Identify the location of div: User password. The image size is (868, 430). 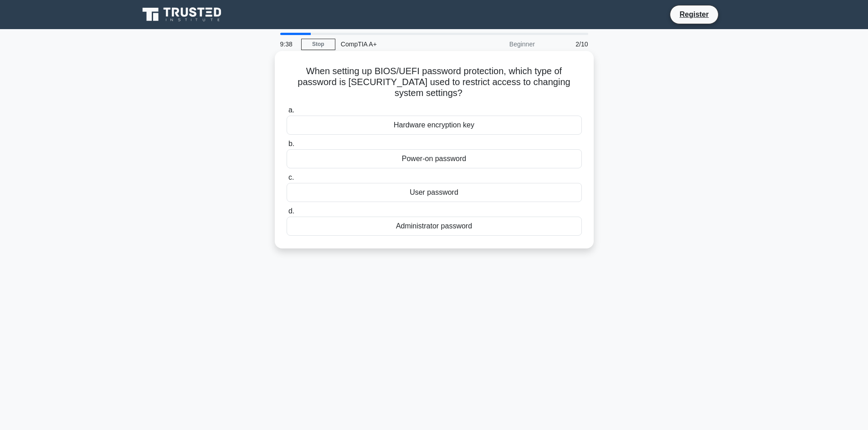
(434, 193).